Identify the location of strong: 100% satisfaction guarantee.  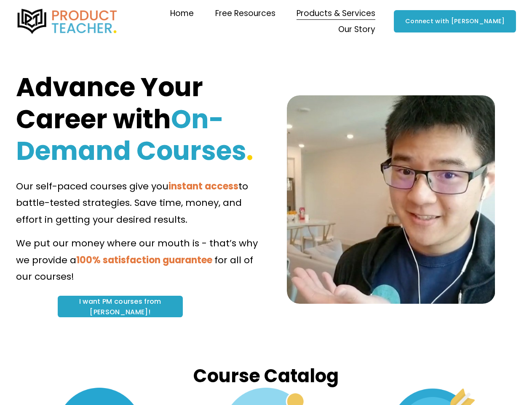
(144, 260).